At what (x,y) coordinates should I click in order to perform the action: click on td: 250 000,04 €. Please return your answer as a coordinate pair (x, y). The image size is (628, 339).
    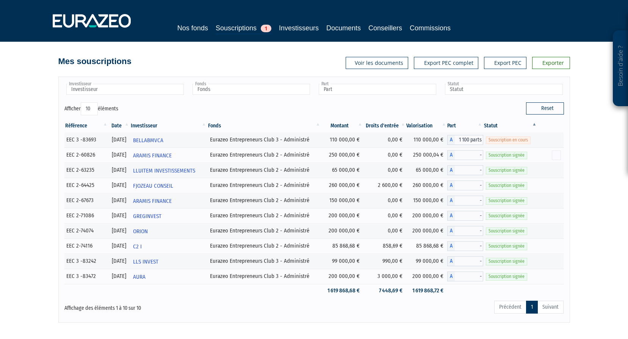
    Looking at the image, I should click on (426, 155).